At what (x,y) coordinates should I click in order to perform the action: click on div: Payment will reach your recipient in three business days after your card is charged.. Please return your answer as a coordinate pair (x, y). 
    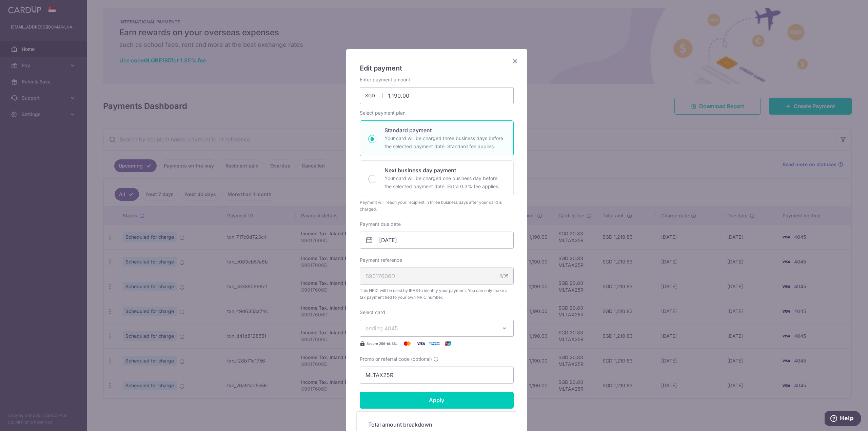
    Looking at the image, I should click on (437, 206).